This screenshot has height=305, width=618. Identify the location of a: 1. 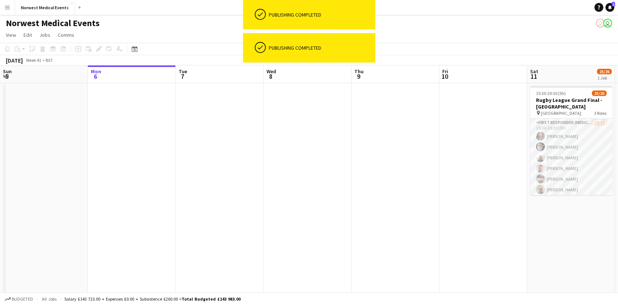
(610, 7).